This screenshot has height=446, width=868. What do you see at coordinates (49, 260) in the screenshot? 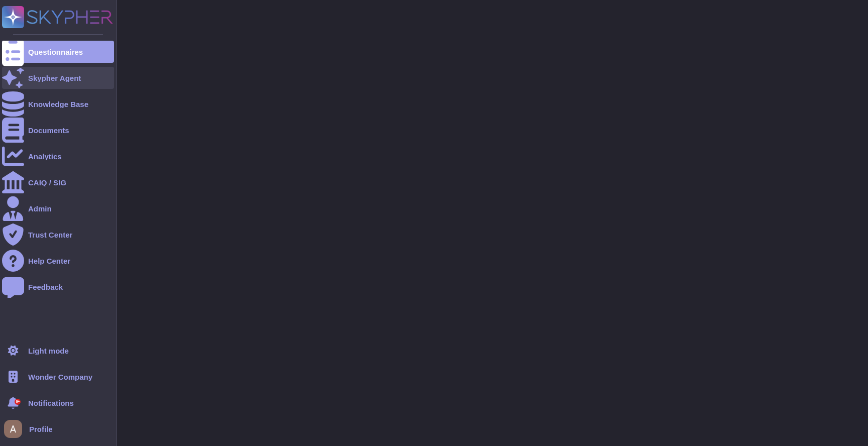
I see `div: Help Center` at bounding box center [49, 260].